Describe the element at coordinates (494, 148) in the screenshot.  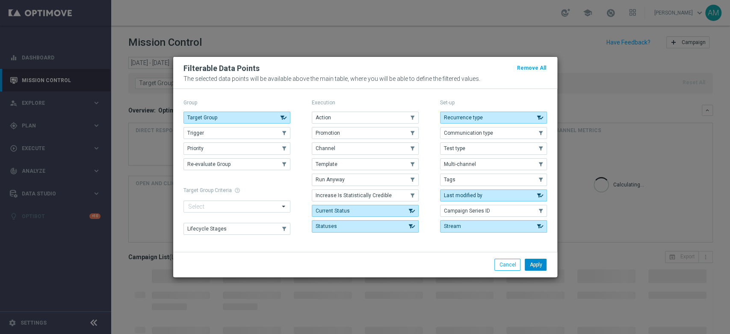
I see `button: Test type` at that location.